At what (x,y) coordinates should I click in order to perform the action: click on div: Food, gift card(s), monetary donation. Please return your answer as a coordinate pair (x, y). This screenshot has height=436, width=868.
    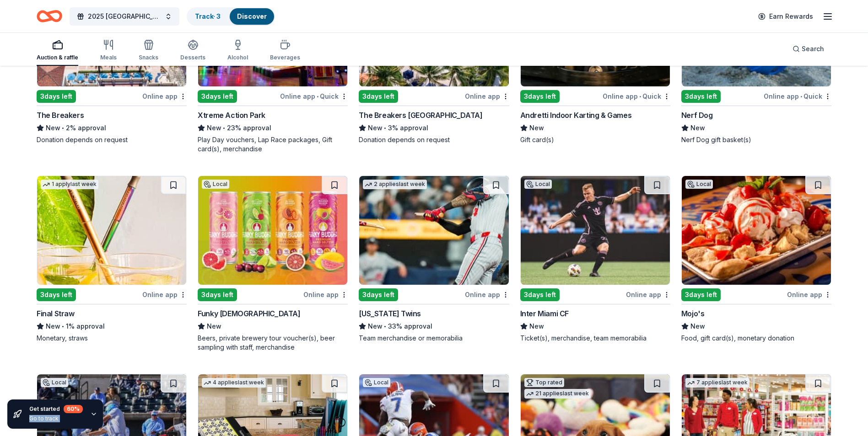
    Looking at the image, I should click on (756, 338).